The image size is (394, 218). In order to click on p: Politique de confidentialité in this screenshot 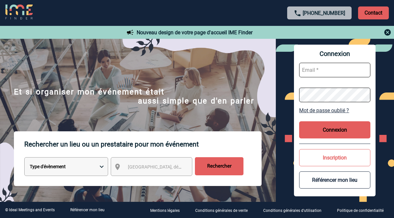, I will do `click(361, 211)`.